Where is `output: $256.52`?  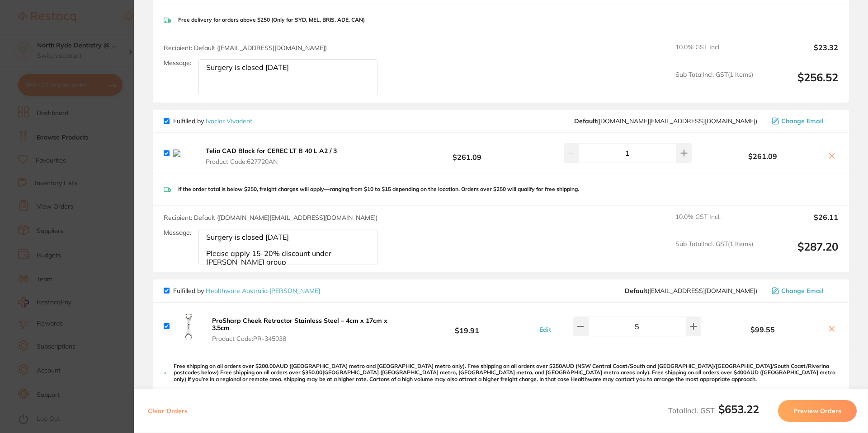 output: $256.52 is located at coordinates (799, 83).